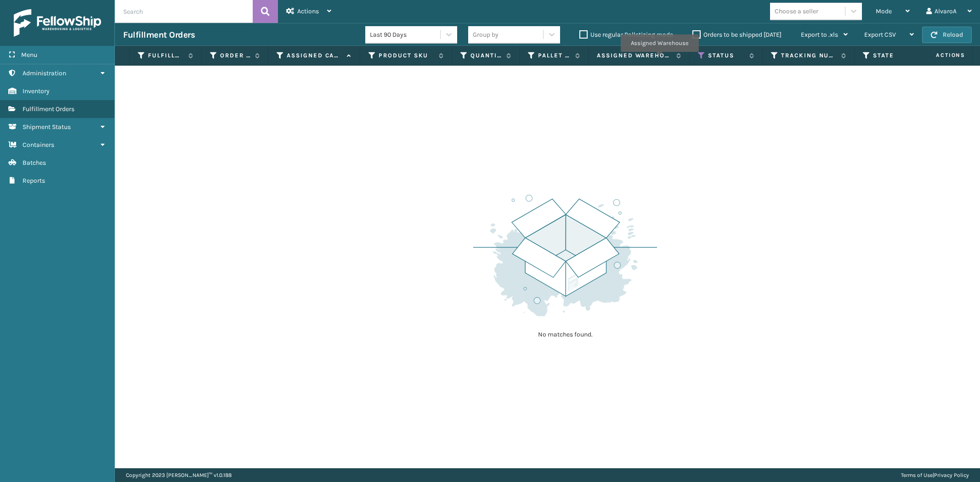 The height and width of the screenshot is (482, 980). Describe the element at coordinates (58, 23) in the screenshot. I see `img: logo` at that location.